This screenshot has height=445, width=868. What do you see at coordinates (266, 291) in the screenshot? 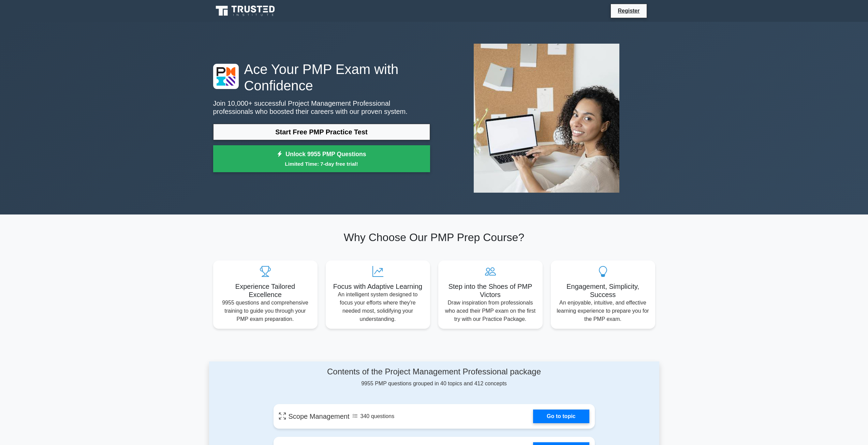
I see `h5: Experience Tailored Excellence` at bounding box center [266, 291].